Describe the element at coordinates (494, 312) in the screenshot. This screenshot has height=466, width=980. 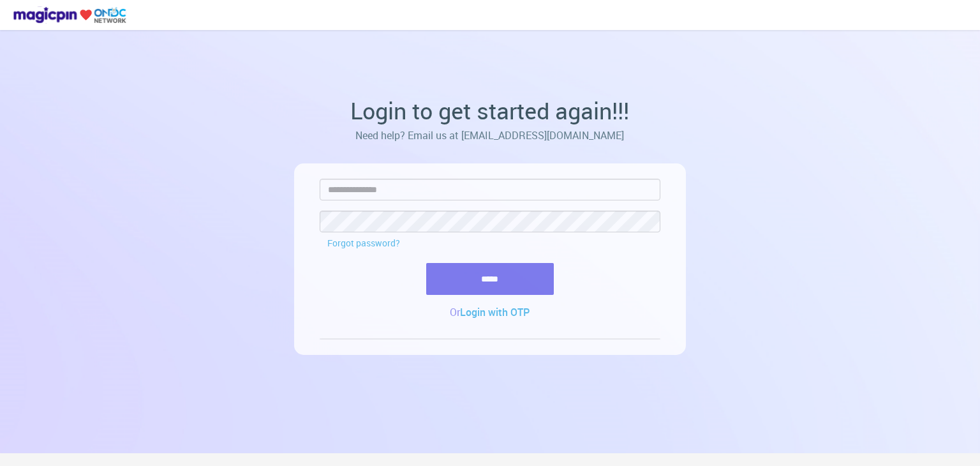
I see `a: Login with OTP` at that location.